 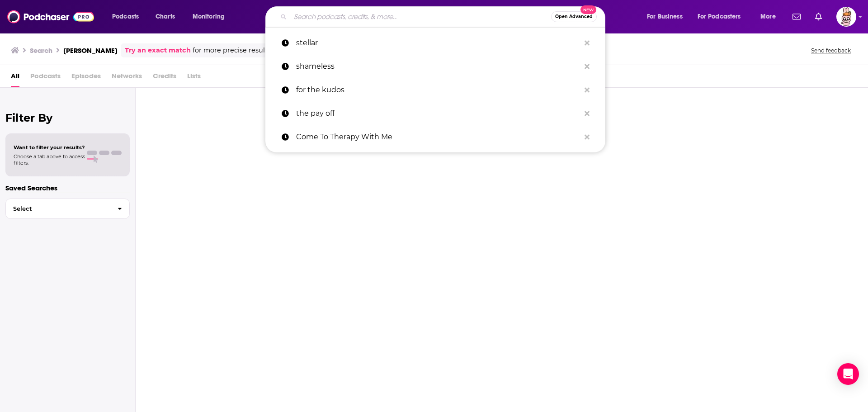 What do you see at coordinates (50, 17) in the screenshot?
I see `img: Podchaser - Follow, Share and Rate Podcasts` at bounding box center [50, 17].